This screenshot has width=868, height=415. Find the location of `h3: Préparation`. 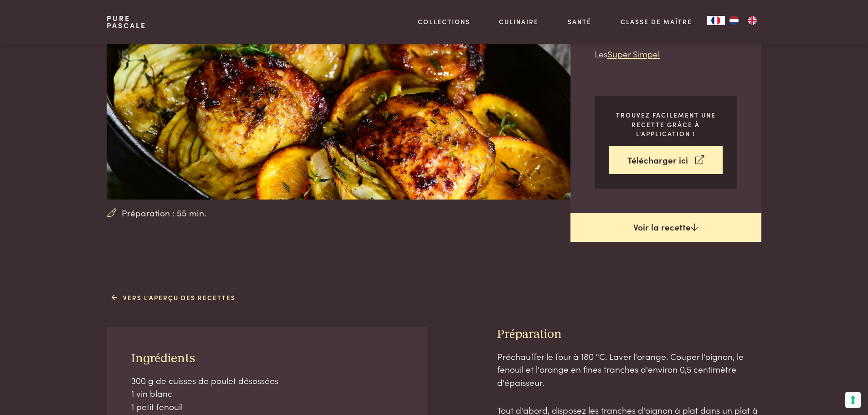

h3: Préparation is located at coordinates (629, 335).